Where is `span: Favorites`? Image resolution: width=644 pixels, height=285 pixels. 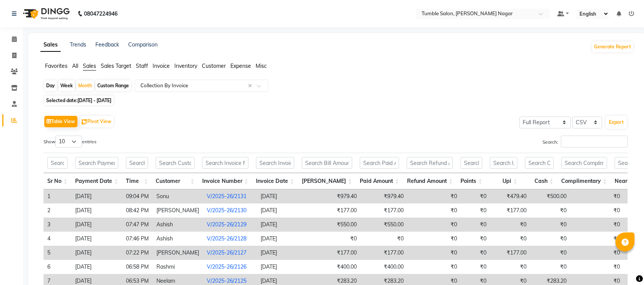
span: Favorites is located at coordinates (56, 66).